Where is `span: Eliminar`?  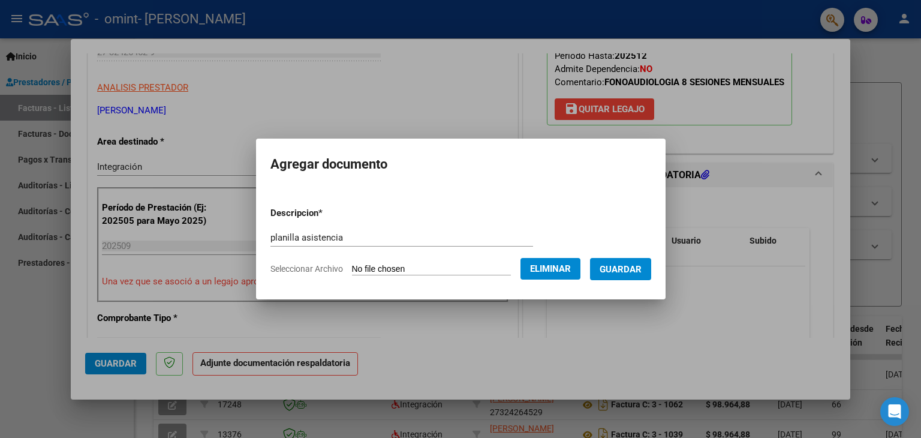
span: Eliminar is located at coordinates (550, 269).